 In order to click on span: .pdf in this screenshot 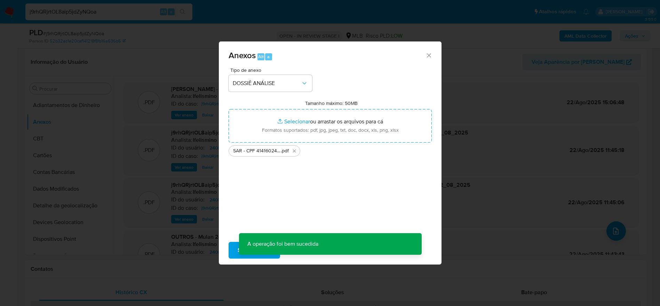, I will do `click(285, 151)`.